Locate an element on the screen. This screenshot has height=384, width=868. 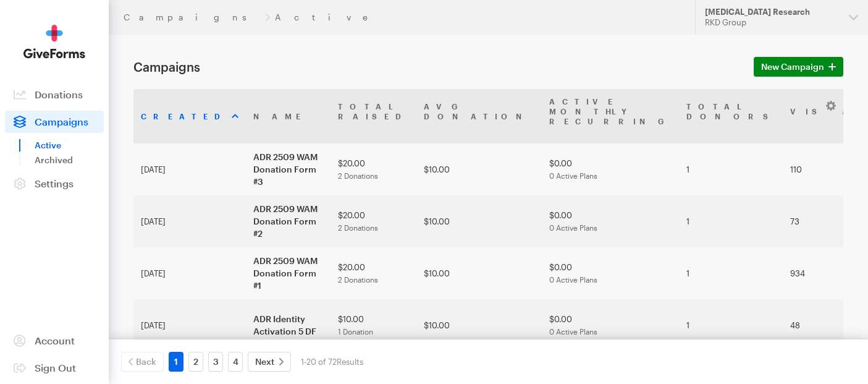
td: ADR 2509 WAM Donation Form #3 is located at coordinates (288, 170).